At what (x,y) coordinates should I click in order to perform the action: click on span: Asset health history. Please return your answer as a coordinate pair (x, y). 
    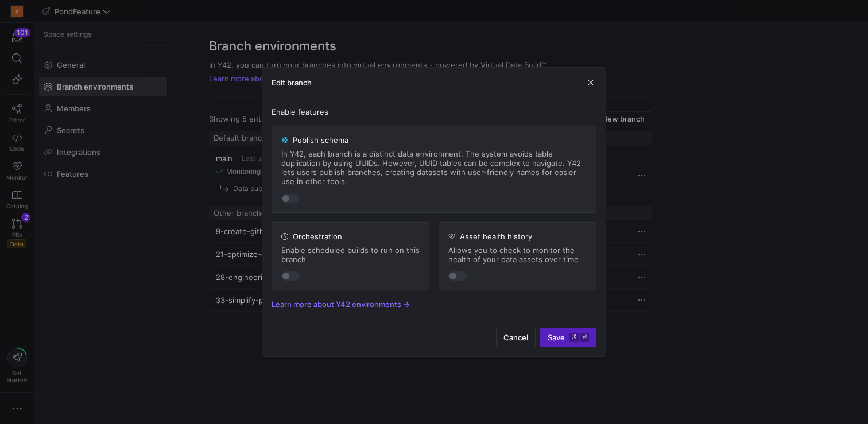
    Looking at the image, I should click on (496, 236).